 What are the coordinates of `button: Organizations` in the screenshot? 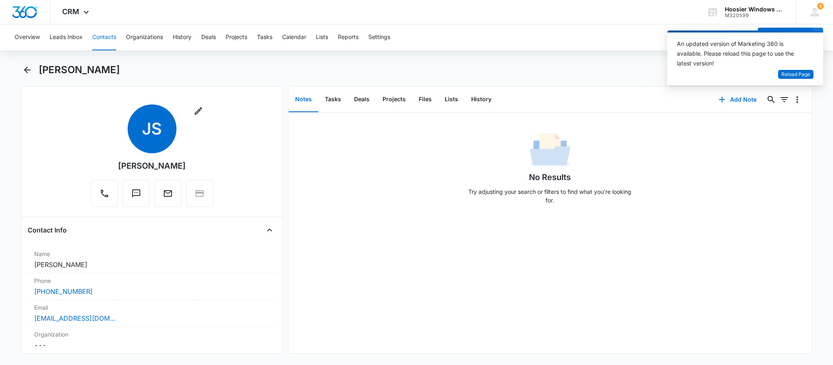 It's located at (144, 37).